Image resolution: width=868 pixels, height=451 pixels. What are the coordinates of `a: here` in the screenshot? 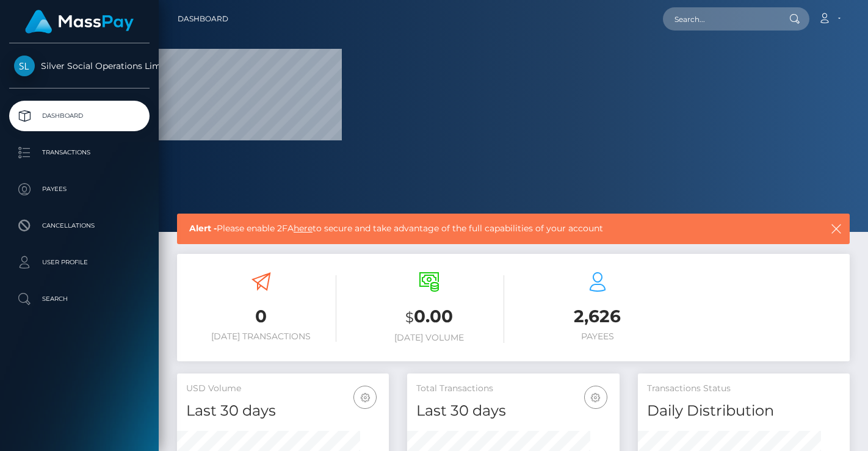 It's located at (303, 228).